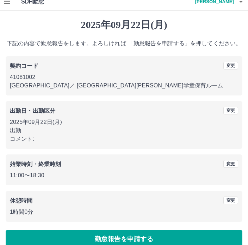 The width and height of the screenshot is (248, 245). I want to click on p: 下記の内容で勤怠報告をします。よろしければ 「勤怠報告を申請する」を押してください。, so click(124, 44).